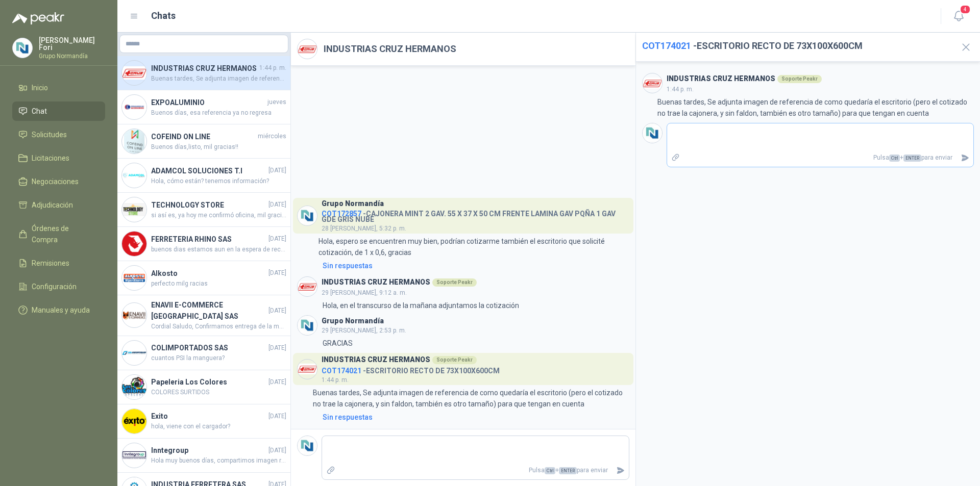 The image size is (980, 486). I want to click on h4: Papeleria Los Colores, so click(209, 382).